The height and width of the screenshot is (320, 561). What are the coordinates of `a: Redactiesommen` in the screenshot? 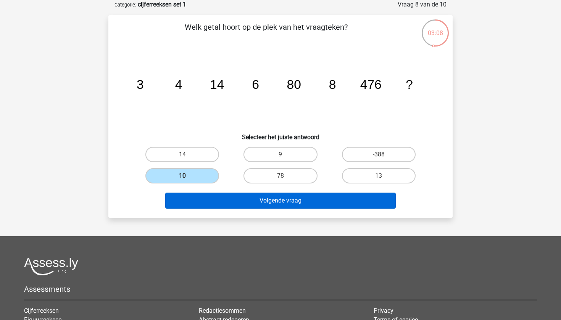 It's located at (222, 311).